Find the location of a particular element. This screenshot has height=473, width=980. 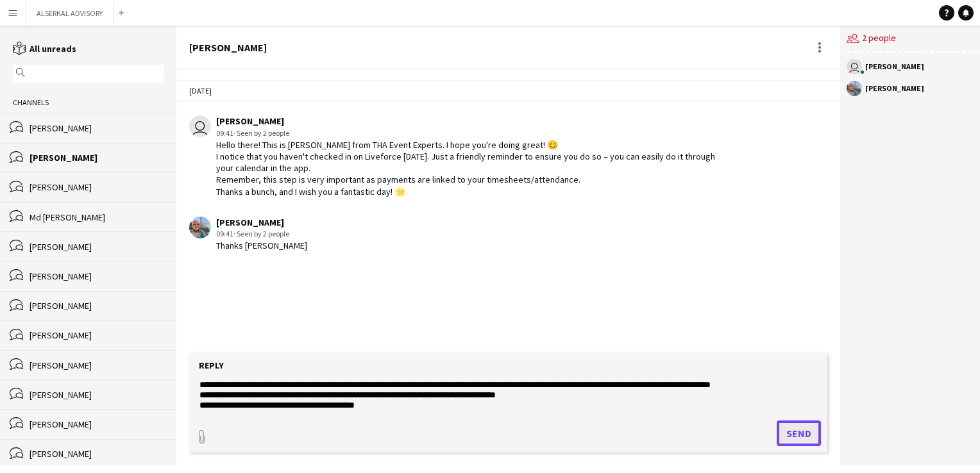

button: Send is located at coordinates (798, 433).